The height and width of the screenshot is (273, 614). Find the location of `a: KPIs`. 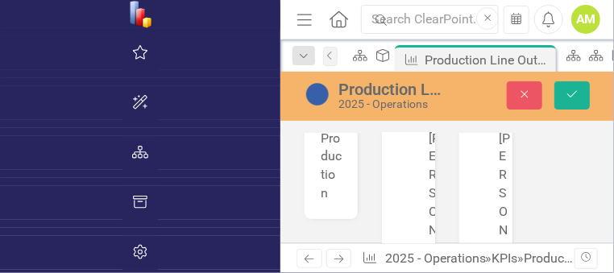

a: KPIs is located at coordinates (505, 258).